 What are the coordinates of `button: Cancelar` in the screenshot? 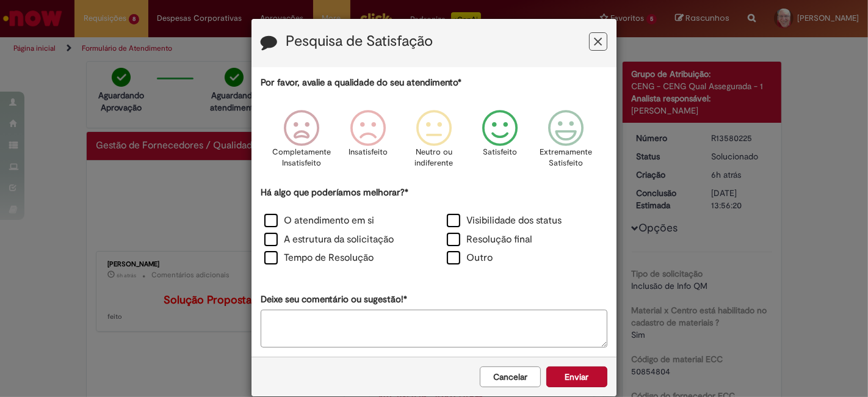 It's located at (510, 377).